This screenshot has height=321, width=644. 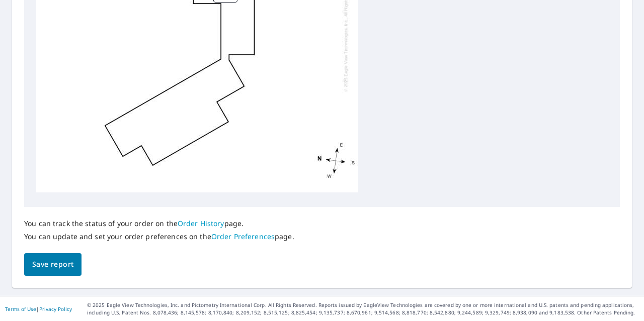 What do you see at coordinates (53, 264) in the screenshot?
I see `button: Save report` at bounding box center [53, 264].